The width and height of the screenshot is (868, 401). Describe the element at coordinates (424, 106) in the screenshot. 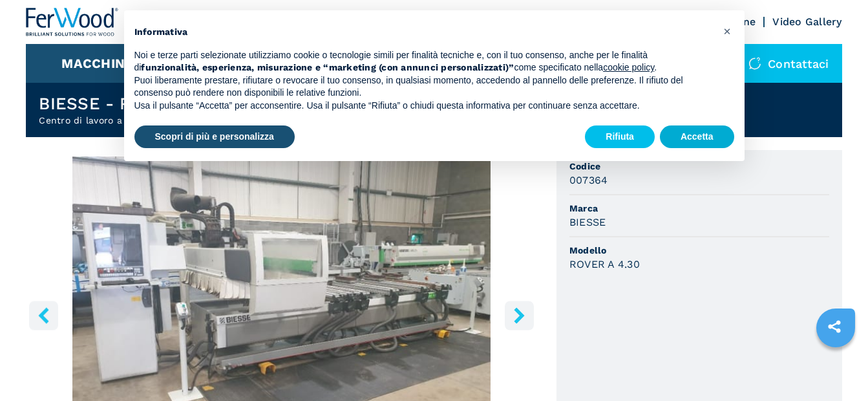

I see `p: Usa il pulsante “Accetta” per acconsentire. Usa il pulsante “Rifiuta” o chiudi questa informativa...` at that location.